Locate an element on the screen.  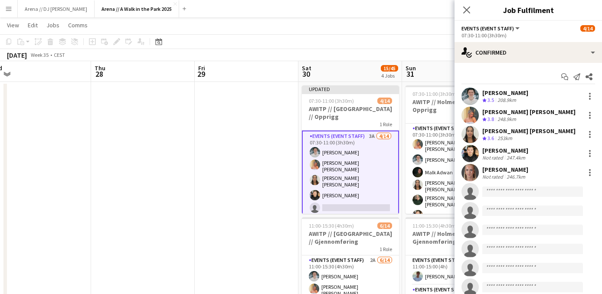
h3: Job Fulfilment is located at coordinates (528, 10).